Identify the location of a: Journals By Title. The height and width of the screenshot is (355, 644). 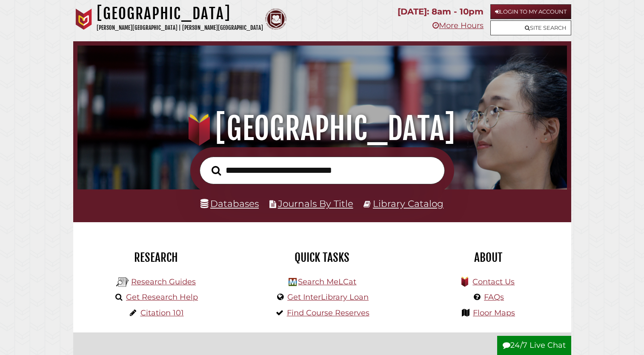
(315, 204).